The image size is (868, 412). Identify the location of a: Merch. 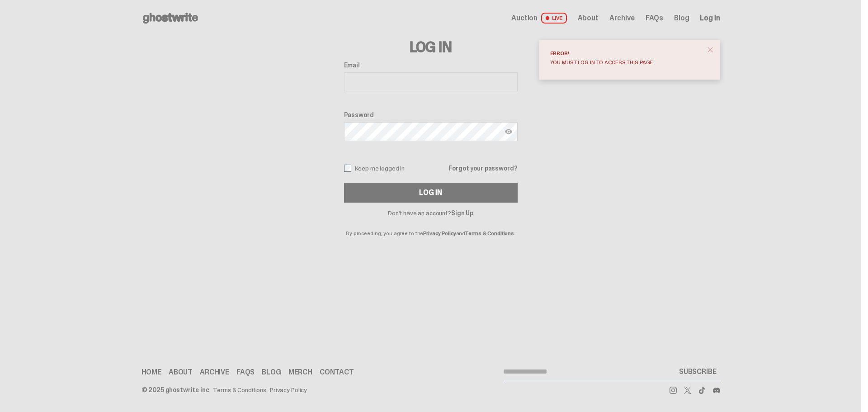
(300, 373).